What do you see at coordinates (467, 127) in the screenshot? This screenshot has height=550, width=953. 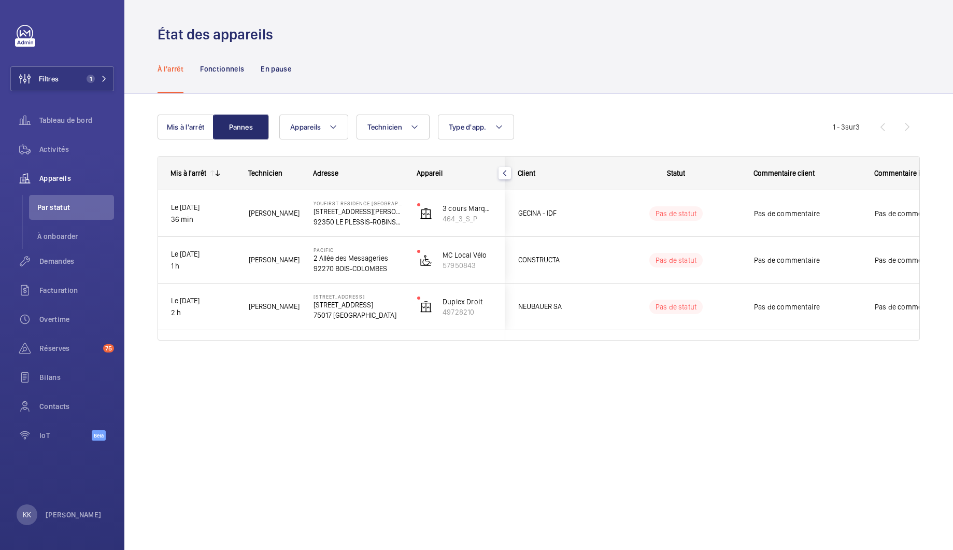 I see `span: Type d'app.` at bounding box center [467, 127].